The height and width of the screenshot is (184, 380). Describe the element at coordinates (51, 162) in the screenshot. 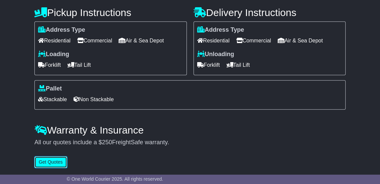

I see `button: Get Quotes` at that location.